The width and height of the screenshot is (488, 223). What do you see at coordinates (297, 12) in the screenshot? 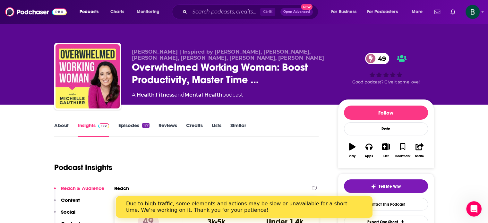
I see `span: Open Advanced` at bounding box center [297, 12].